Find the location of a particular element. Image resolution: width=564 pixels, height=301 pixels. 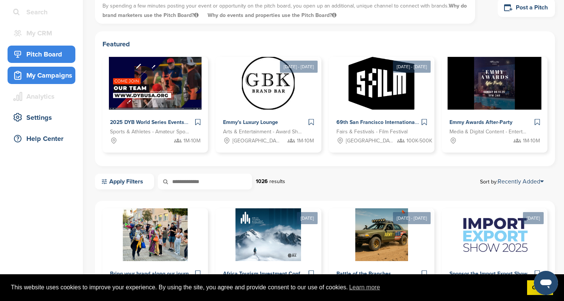

div: Search is located at coordinates (43, 12).